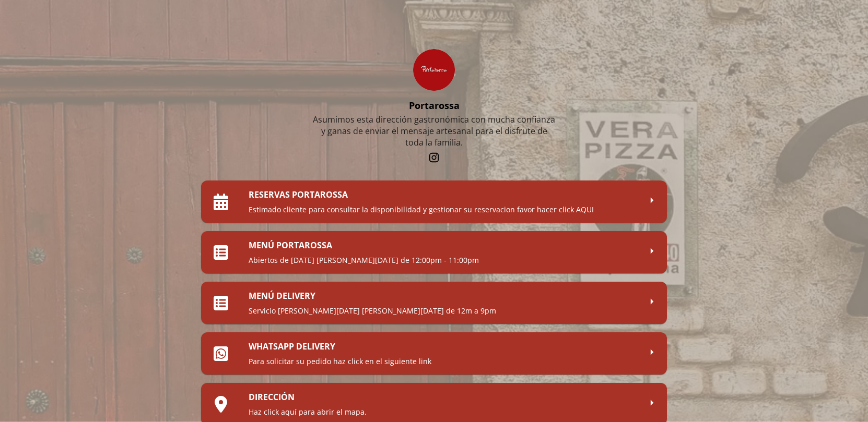 The height and width of the screenshot is (422, 868). Describe the element at coordinates (445, 209) in the screenshot. I see `p: Estimado cliente para consultar la disponibilidad y gestionar su reservacion favor hacer click AQUI` at that location.